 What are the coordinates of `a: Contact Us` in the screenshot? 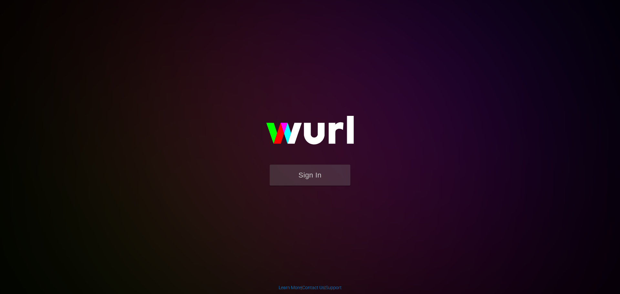 It's located at (313, 288).